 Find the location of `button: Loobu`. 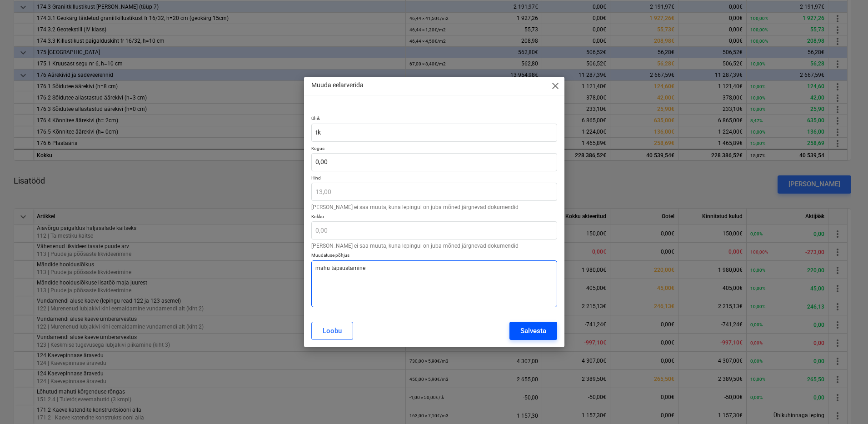

button: Loobu is located at coordinates (332, 331).